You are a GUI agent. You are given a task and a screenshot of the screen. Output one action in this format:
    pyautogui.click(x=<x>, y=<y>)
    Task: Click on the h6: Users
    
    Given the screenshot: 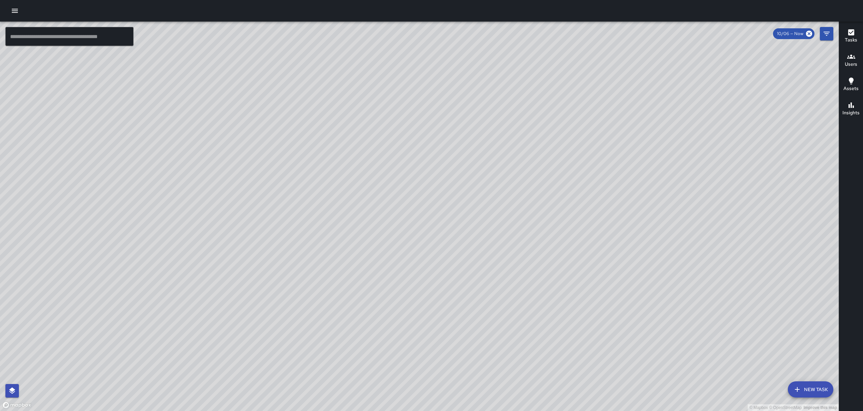 What is the action you would take?
    pyautogui.click(x=850, y=64)
    